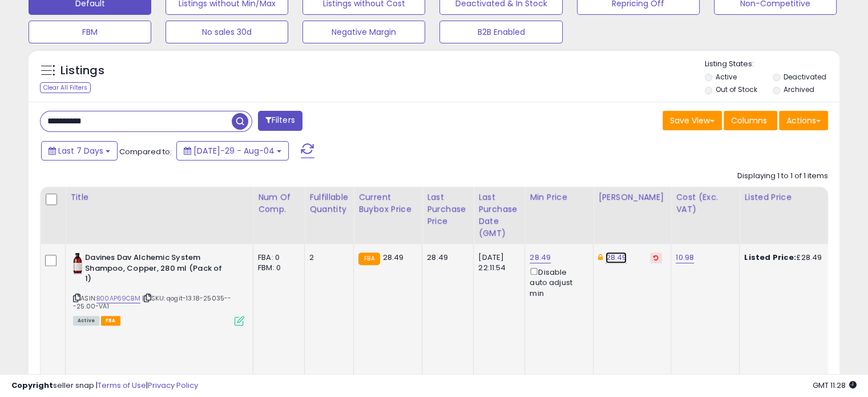 This screenshot has height=397, width=868. What do you see at coordinates (172, 385) in the screenshot?
I see `a: Privacy Policy` at bounding box center [172, 385].